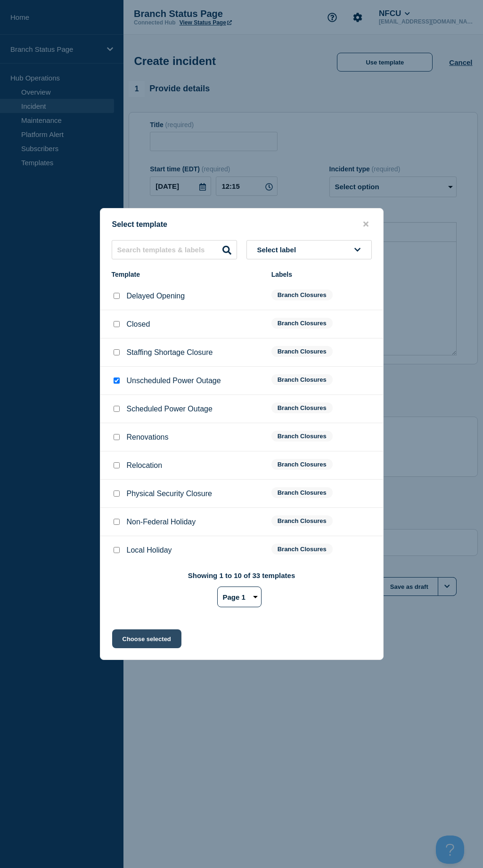 The image size is (483, 868). Describe the element at coordinates (366, 224) in the screenshot. I see `button: close button` at that location.